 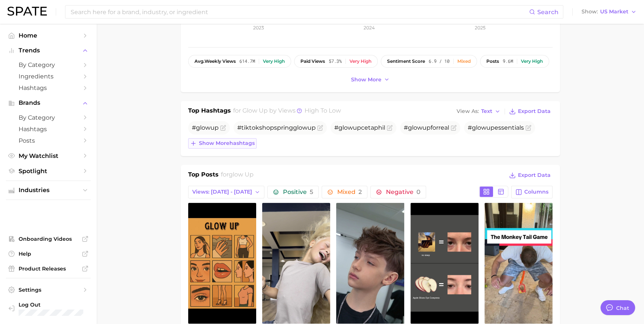 What do you see at coordinates (199, 61) in the screenshot?
I see `abbr: average` at bounding box center [199, 61].